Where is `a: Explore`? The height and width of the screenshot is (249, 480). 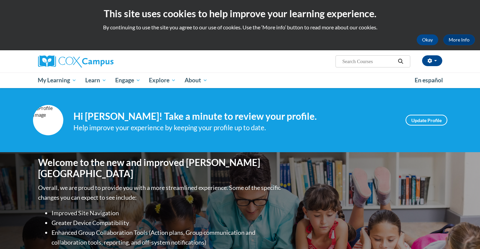 a: Explore is located at coordinates (162, 80).